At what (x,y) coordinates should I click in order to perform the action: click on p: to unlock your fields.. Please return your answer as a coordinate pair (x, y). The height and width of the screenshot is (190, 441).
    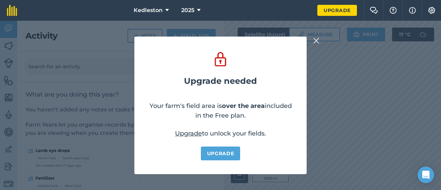
    Looking at the image, I should click on (220, 133).